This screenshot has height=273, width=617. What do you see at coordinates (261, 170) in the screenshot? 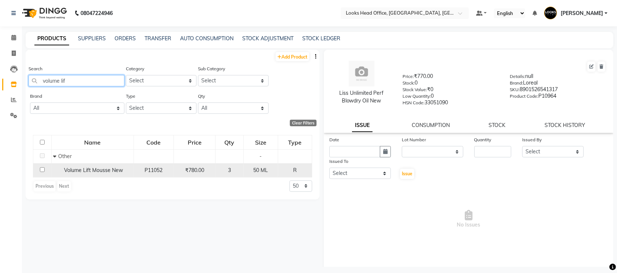
I see `span: 50 ML` at bounding box center [261, 170].